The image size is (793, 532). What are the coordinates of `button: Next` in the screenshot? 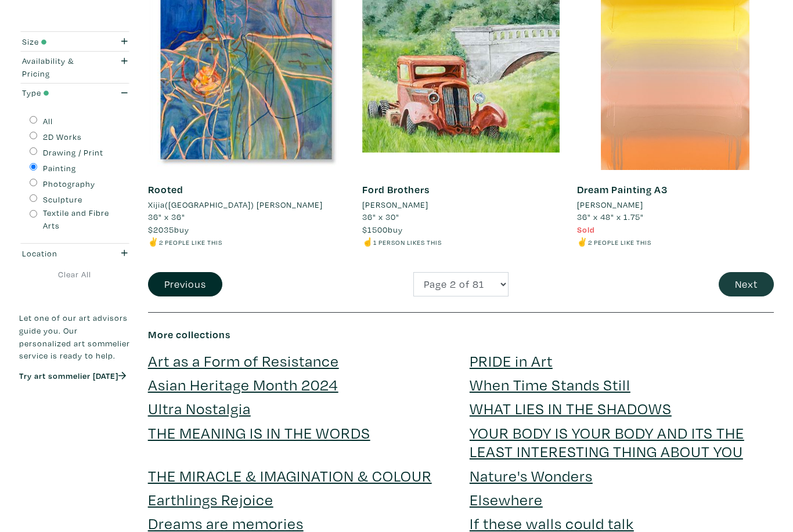 It's located at (746, 285).